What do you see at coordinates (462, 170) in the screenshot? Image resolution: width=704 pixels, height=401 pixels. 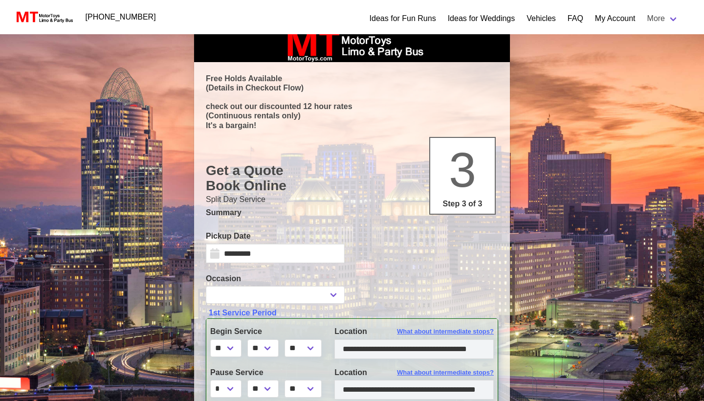 I see `span: 3` at bounding box center [462, 170].